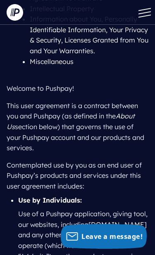 The image size is (155, 255). I want to click on p: Contemplated use by you as an end user of Pushpay’s products and services under this user agreeme..., so click(77, 176).